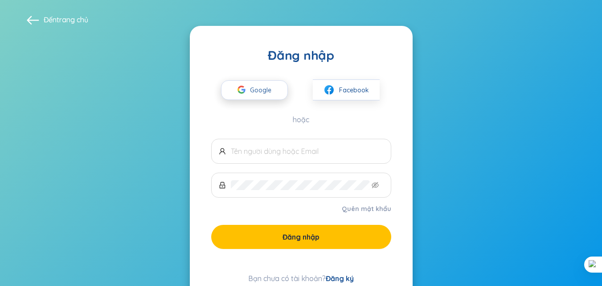 The width and height of the screenshot is (602, 286). What do you see at coordinates (72, 20) in the screenshot?
I see `a: trang chủ` at bounding box center [72, 20].